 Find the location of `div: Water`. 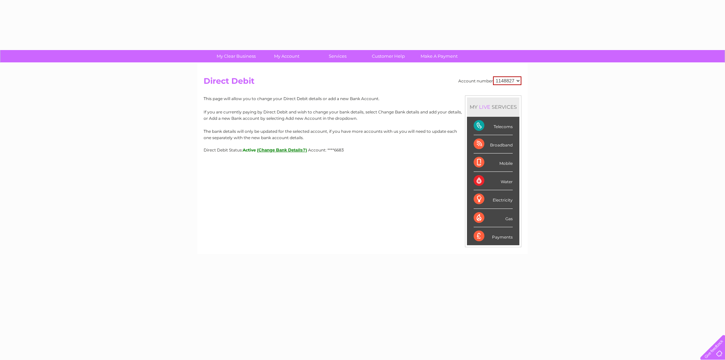

div: Water is located at coordinates (493, 181).